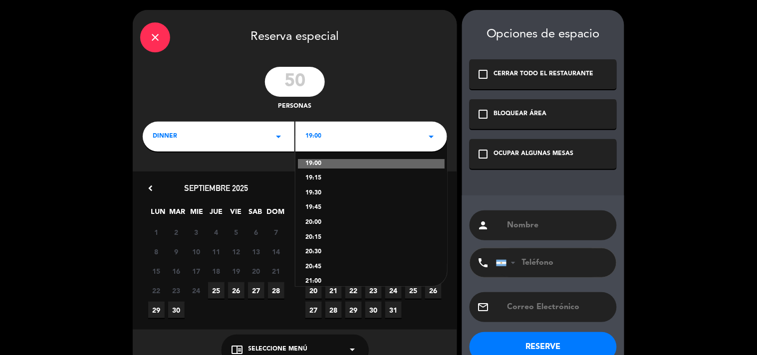  Describe the element at coordinates (256, 232) in the screenshot. I see `span: 6` at that location.